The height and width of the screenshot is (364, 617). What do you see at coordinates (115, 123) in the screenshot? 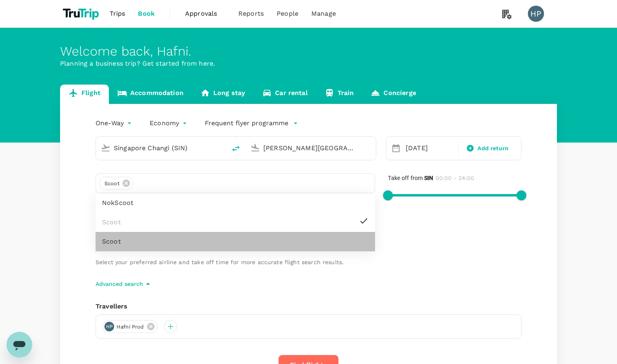
I see `div: One-Way` at bounding box center [115, 123].